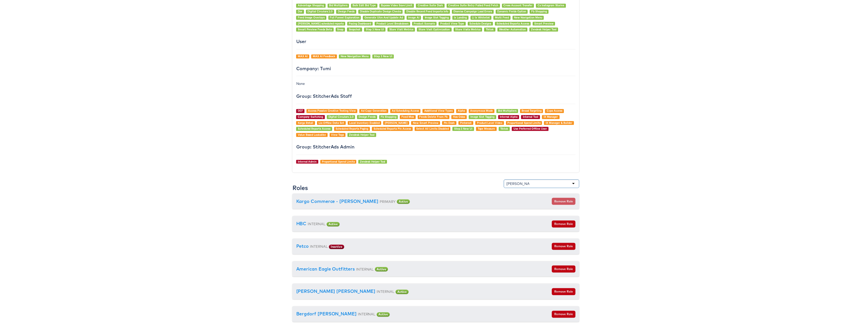 The width and height of the screenshot is (868, 324). What do you see at coordinates (339, 30) in the screenshot?
I see `a: Snap` at bounding box center [339, 30].